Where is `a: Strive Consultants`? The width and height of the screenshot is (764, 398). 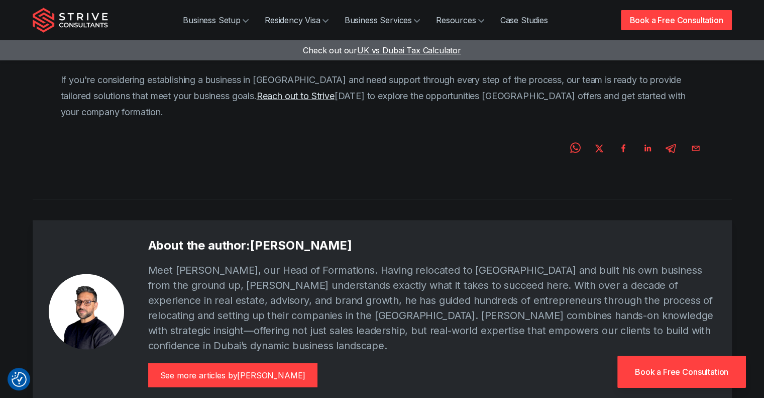 a: Strive Consultants is located at coordinates (70, 20).